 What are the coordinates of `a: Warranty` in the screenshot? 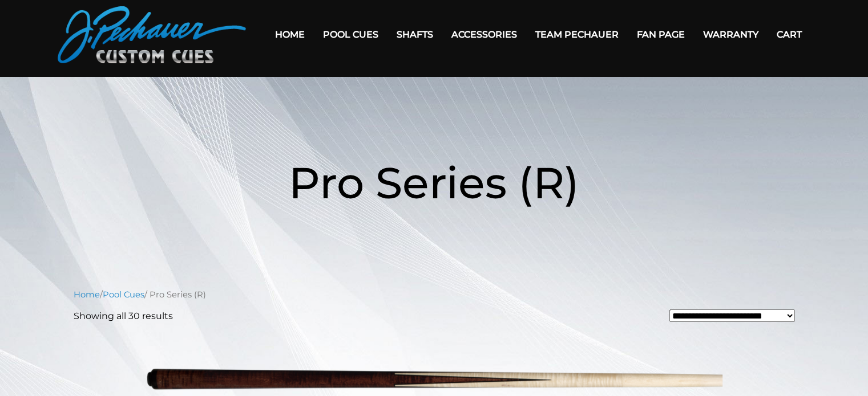 It's located at (730, 34).